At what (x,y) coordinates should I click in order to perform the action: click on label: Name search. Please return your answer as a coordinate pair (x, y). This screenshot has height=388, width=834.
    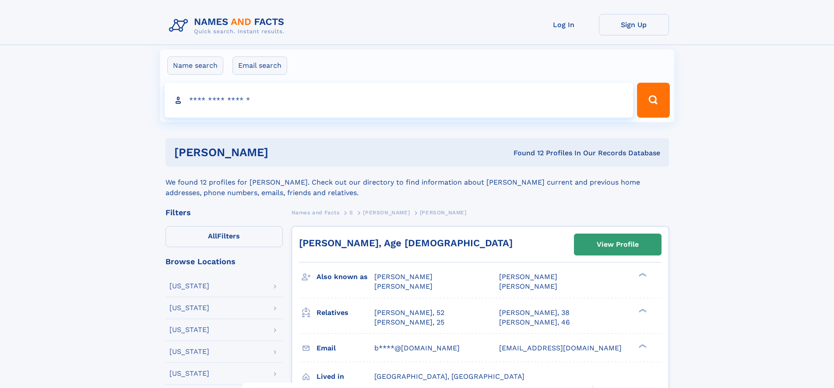
    Looking at the image, I should click on (195, 66).